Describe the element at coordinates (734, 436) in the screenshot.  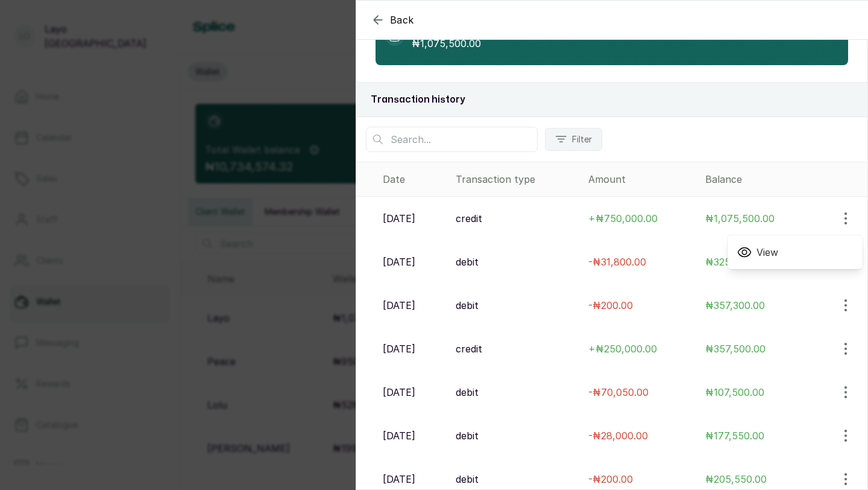
I see `span: ₦177,550.00` at that location.